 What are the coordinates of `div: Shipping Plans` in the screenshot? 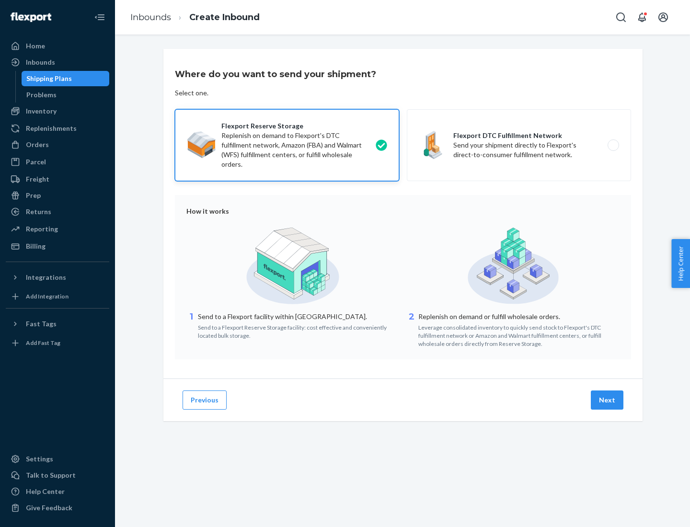 It's located at (49, 79).